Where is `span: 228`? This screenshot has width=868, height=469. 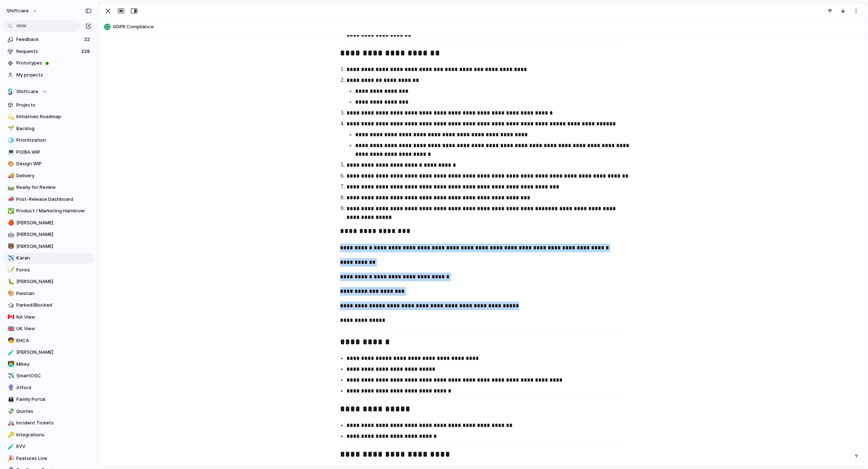 span: 228 is located at coordinates (86, 51).